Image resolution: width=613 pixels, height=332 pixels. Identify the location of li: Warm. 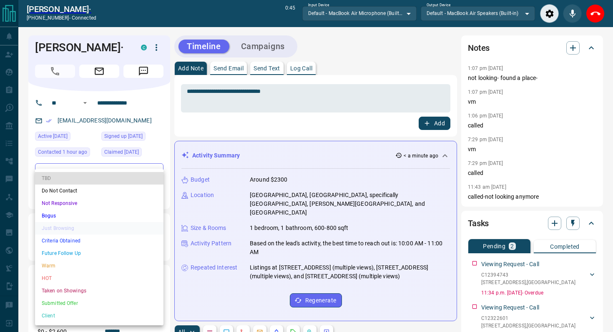
(99, 266).